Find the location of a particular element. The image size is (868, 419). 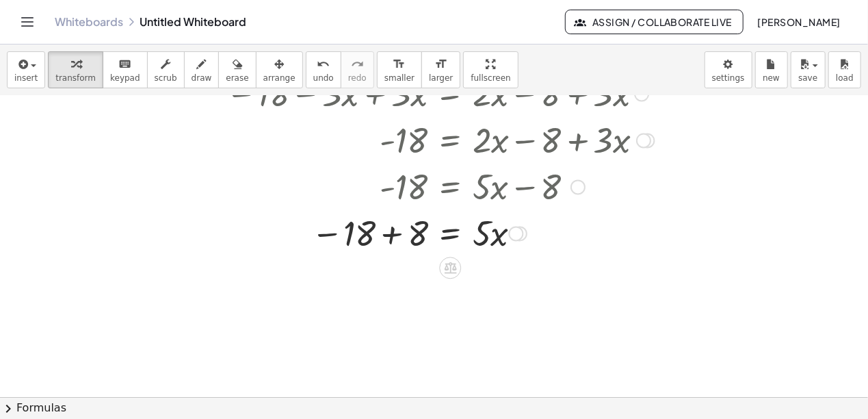

span: insert is located at coordinates (26, 78).